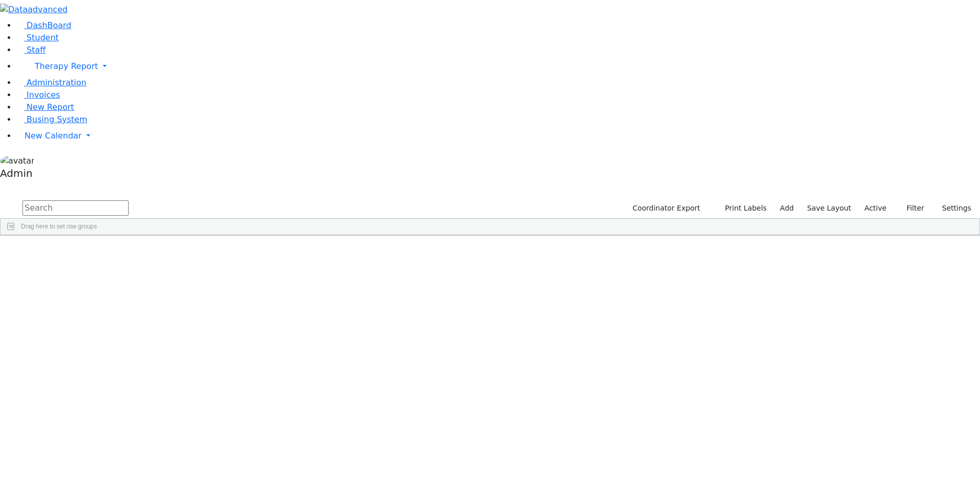 This screenshot has width=980, height=483. What do you see at coordinates (498, 136) in the screenshot?
I see `a: New Calendar` at bounding box center [498, 136].